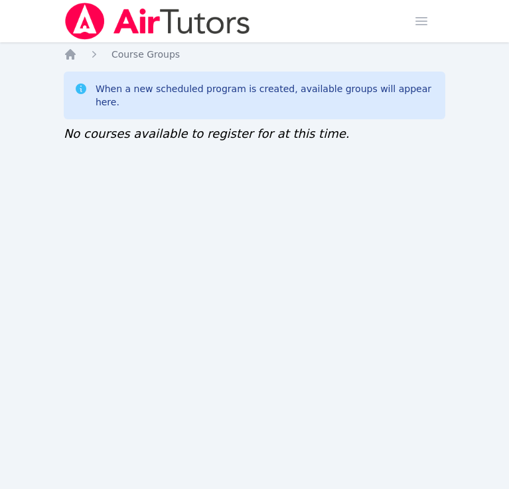 Image resolution: width=509 pixels, height=489 pixels. Describe the element at coordinates (265, 96) in the screenshot. I see `div: When a new scheduled program is created, available groups will appear here.` at that location.